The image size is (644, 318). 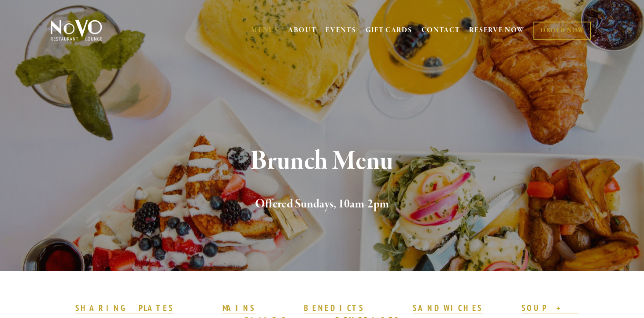 I want to click on a: GIFT CARDS, so click(x=389, y=31).